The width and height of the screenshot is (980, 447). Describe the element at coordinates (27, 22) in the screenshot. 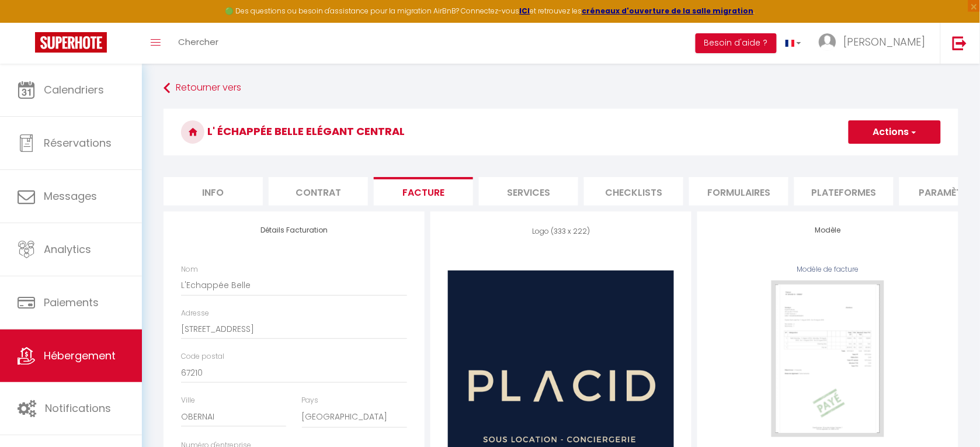

I see `button: Ouvrir le widget de chat LiveChat` at that location.